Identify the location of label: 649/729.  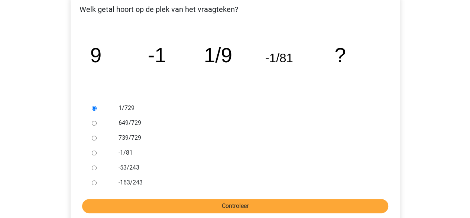
(247, 123).